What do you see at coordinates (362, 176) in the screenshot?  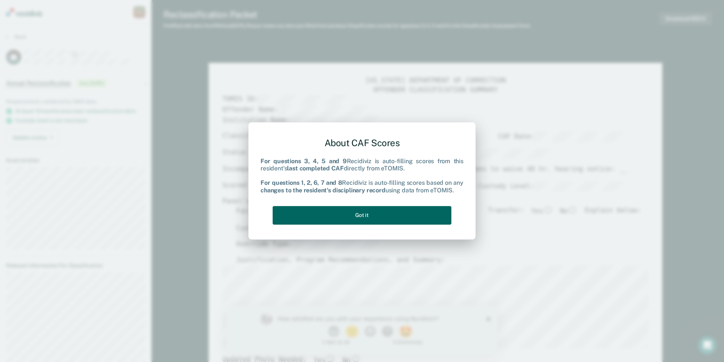 I see `div: Recidiviz is auto-filling scores from this resident's directly from eTOMIS. Recidiviz is auto-fil...` at bounding box center [362, 176].